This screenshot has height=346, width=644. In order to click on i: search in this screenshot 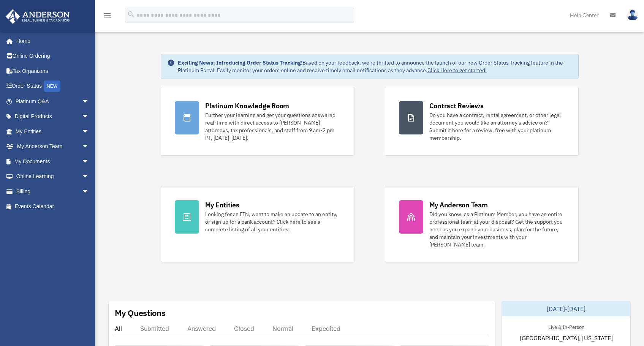, I will do `click(131, 15)`.